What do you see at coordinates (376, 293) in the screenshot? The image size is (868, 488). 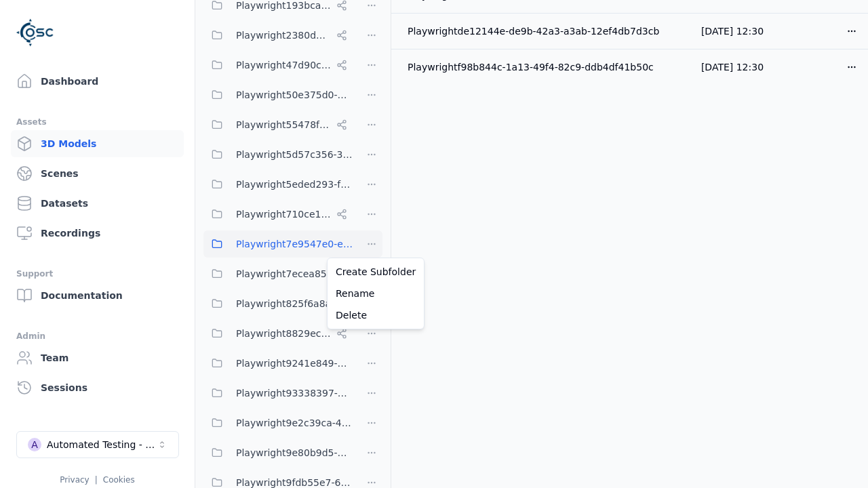 I see `div: Rename` at bounding box center [376, 293].